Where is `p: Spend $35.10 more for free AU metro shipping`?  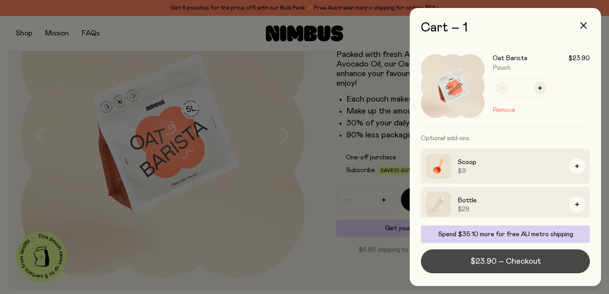 p: Spend $35.10 more for free AU metro shipping is located at coordinates (505, 234).